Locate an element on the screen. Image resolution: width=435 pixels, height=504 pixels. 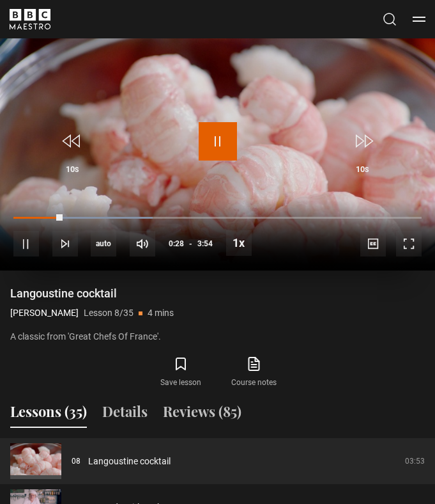
span: 0:28 is located at coordinates (176, 244).